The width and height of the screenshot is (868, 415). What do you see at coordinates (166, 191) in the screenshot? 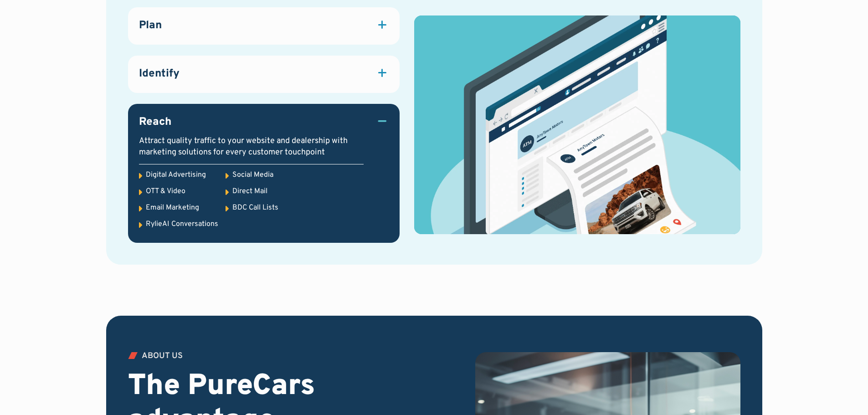
I see `div: OTT & Video` at bounding box center [166, 191].